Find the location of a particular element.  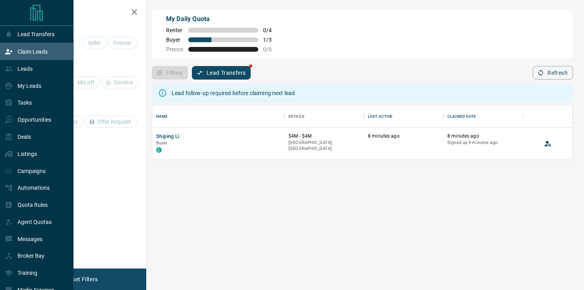

svg: View Lead is located at coordinates (548, 143).